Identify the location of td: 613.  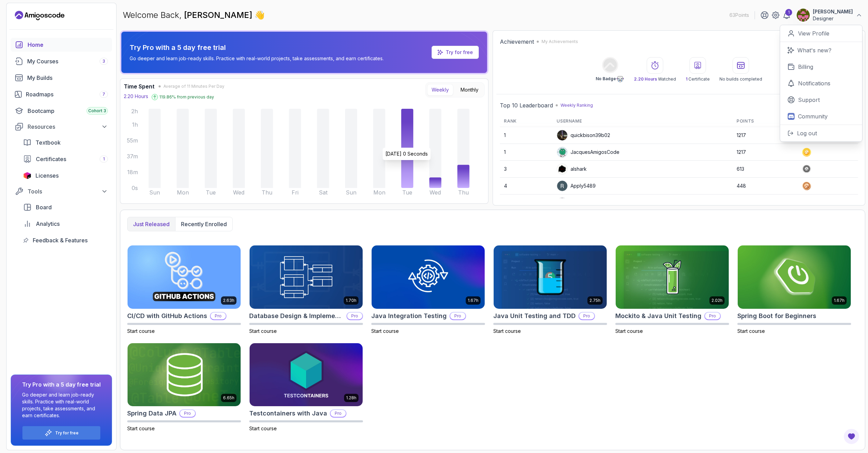
(765, 169).